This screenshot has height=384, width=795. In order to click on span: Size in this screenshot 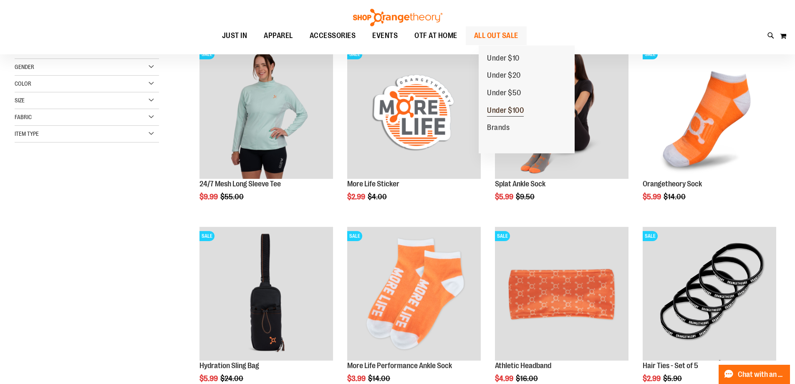, I will do `click(20, 100)`.